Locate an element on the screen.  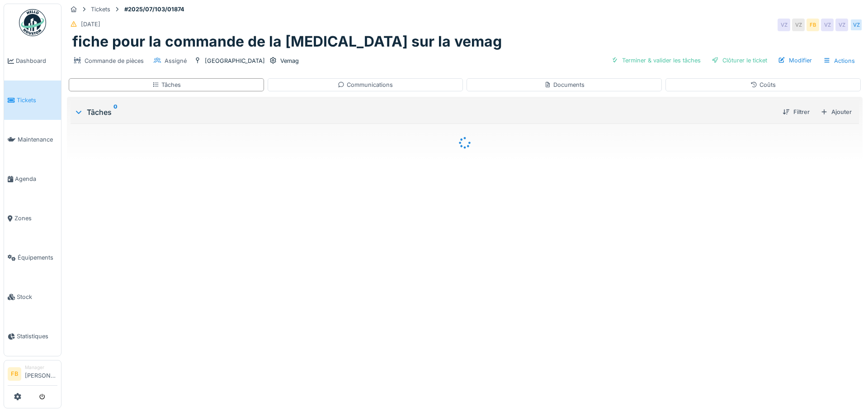
a: Tickets is located at coordinates (32, 100).